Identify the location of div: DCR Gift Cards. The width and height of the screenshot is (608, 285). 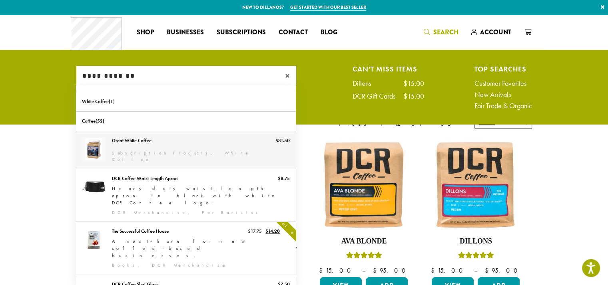
(378, 96).